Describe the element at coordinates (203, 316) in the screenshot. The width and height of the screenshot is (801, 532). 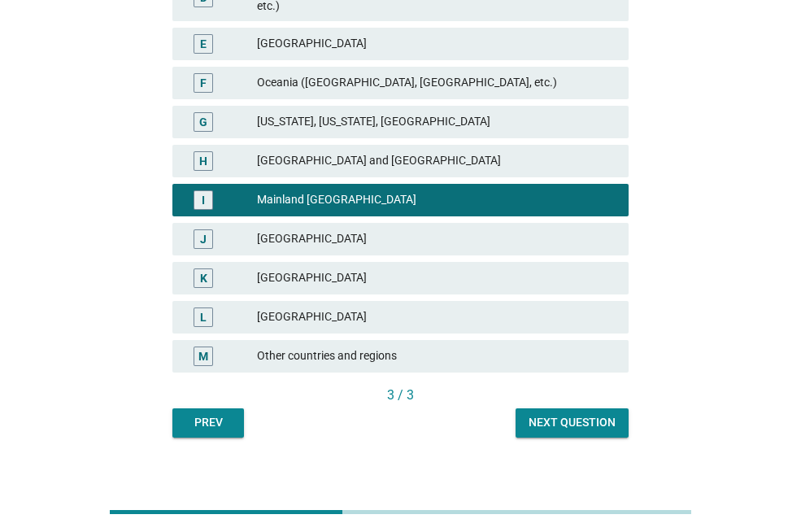
I see `div: L` at that location.